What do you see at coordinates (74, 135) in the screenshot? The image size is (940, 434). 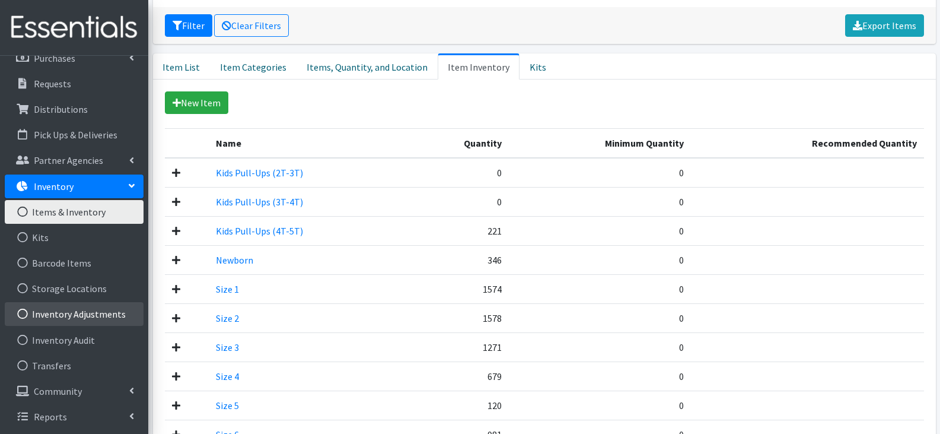 I see `a: Pick Ups & Deliveries` at bounding box center [74, 135].